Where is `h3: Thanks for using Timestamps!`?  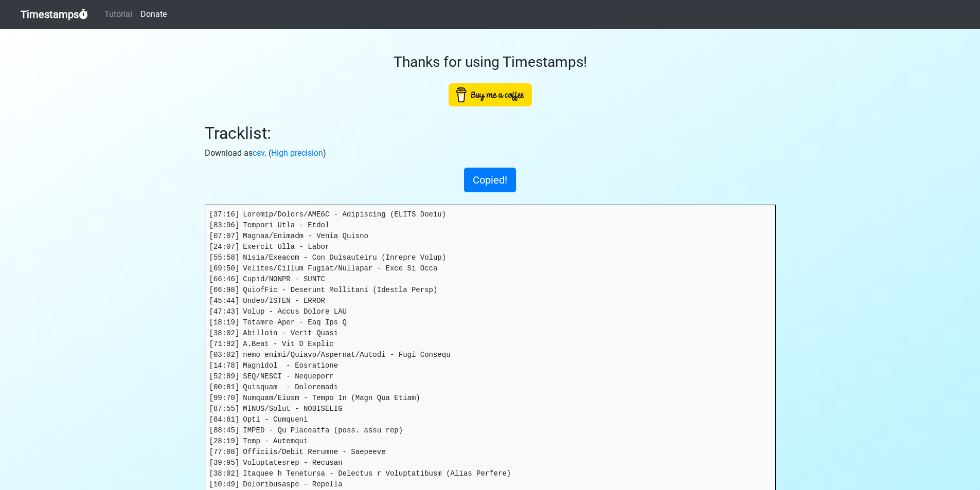
h3: Thanks for using Timestamps! is located at coordinates (490, 63).